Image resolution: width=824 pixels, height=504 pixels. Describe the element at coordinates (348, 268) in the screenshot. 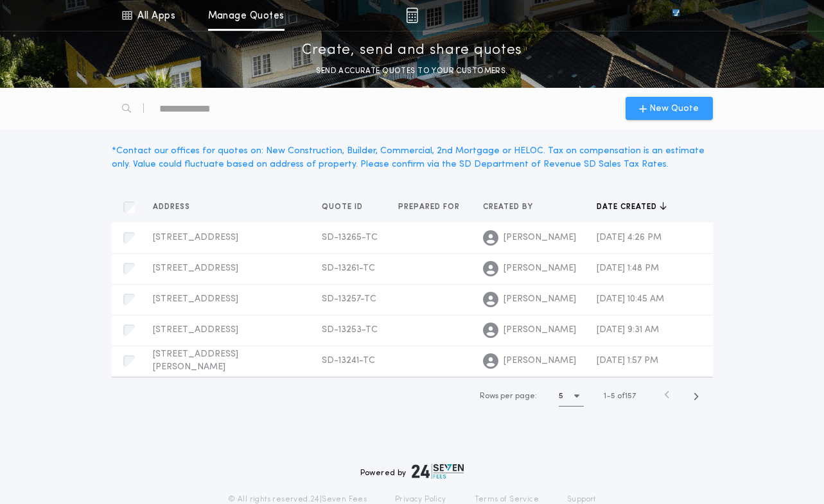

I see `span: SD-13261-TC` at that location.